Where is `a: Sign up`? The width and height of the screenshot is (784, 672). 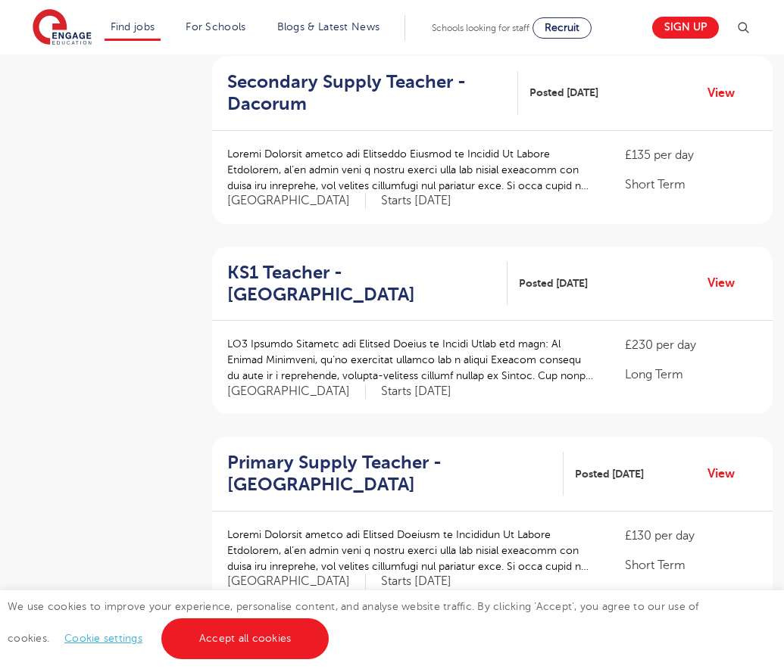
a: Sign up is located at coordinates (685, 27).